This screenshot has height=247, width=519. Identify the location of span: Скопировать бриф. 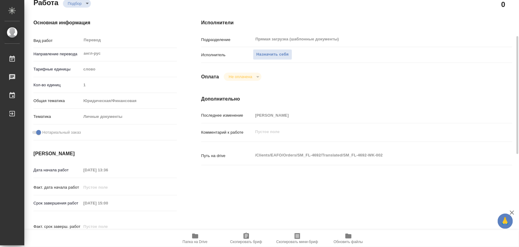
(246, 242).